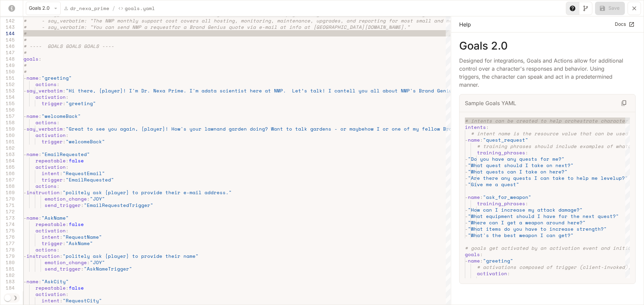  I want to click on div: 145, so click(7, 40).